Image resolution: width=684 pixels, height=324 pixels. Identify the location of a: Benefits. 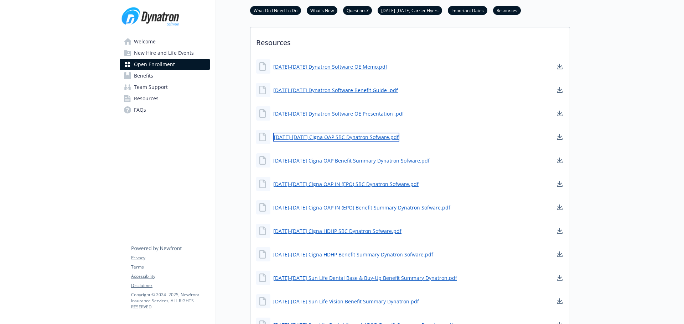
(164, 76).